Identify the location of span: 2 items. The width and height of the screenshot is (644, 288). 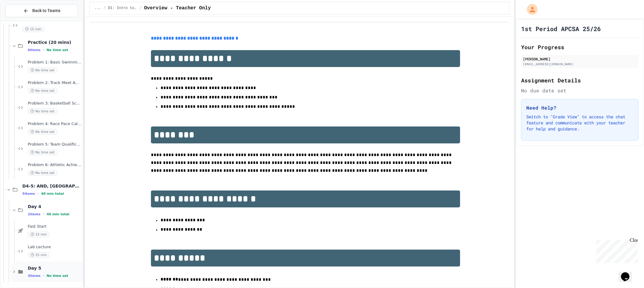
(34, 214).